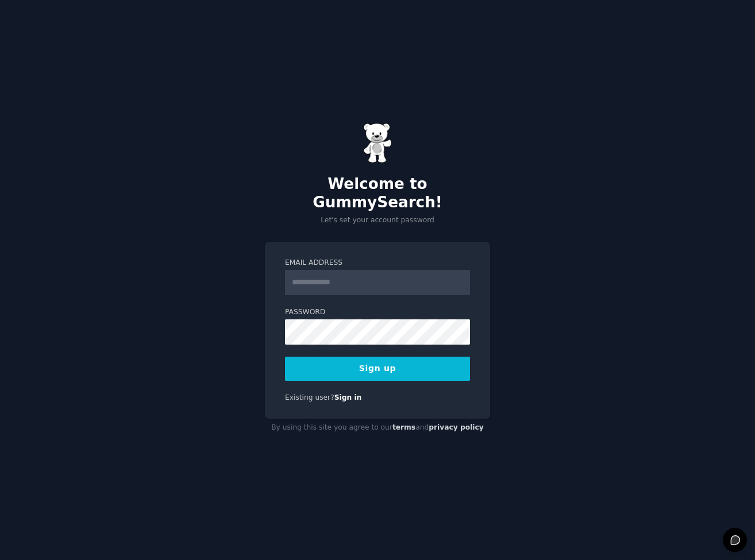 The image size is (755, 560). What do you see at coordinates (378, 221) in the screenshot?
I see `p: Let's set your account password` at bounding box center [378, 221].